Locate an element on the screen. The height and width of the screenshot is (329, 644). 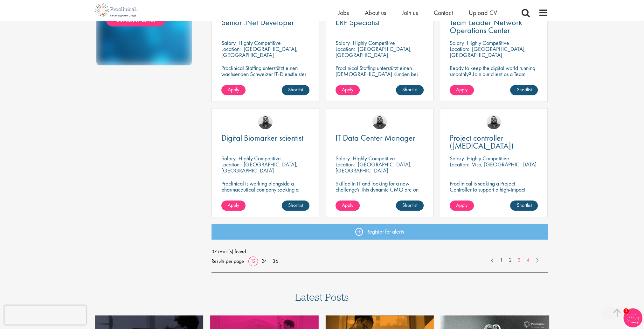
span: Upload CV is located at coordinates (483, 13).